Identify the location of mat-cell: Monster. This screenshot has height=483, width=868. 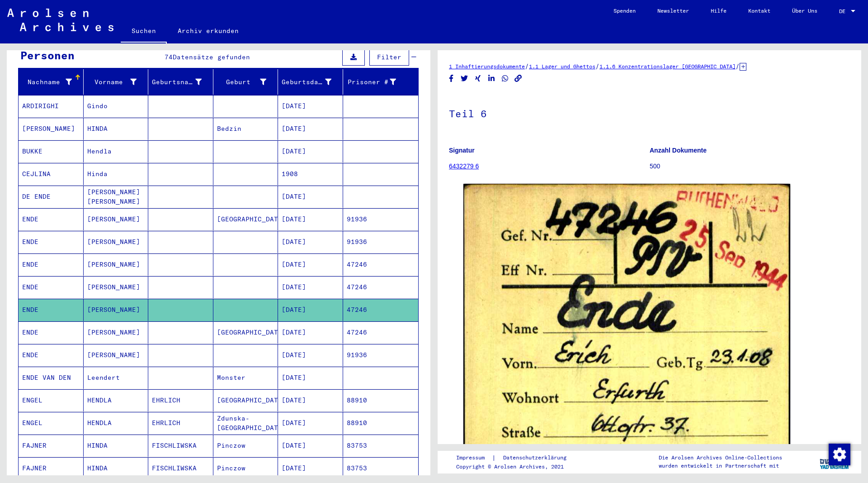
(246, 377).